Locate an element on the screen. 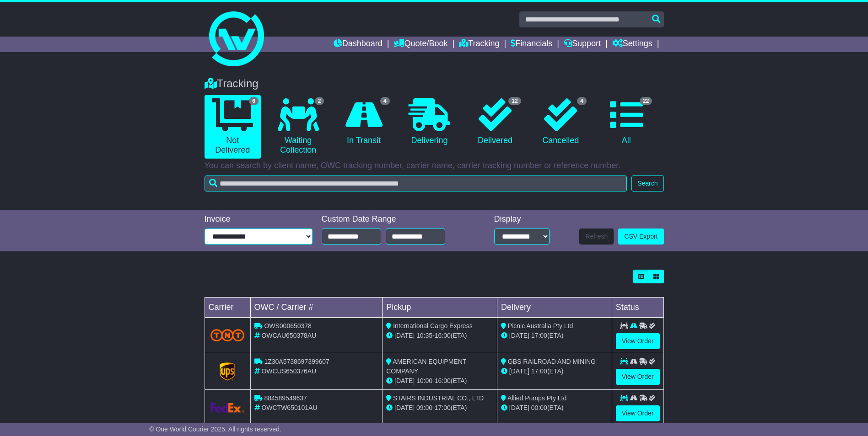 This screenshot has width=868, height=436. a: 12 Delivered is located at coordinates (495, 122).